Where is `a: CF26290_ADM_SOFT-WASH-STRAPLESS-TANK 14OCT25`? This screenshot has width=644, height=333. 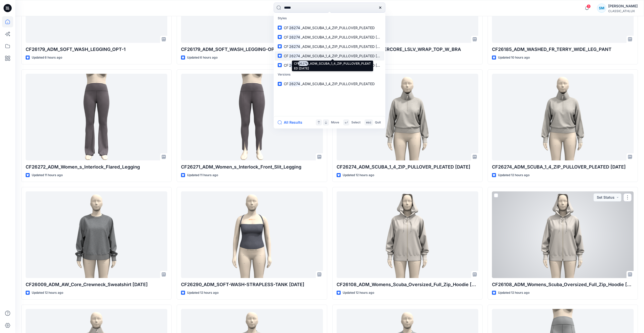
a: CF26290_ADM_SOFT-WASH-STRAPLESS-TANK 14OCT25 is located at coordinates (252, 234).